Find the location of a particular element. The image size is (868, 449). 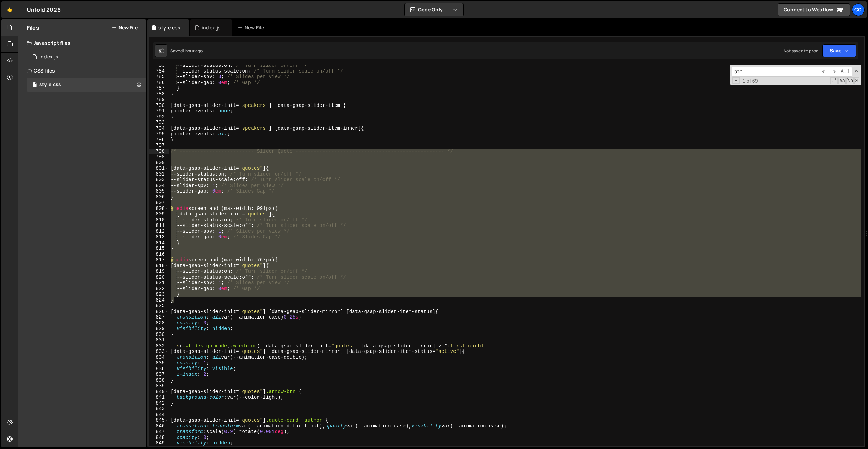

div: 810 is located at coordinates (159, 220).